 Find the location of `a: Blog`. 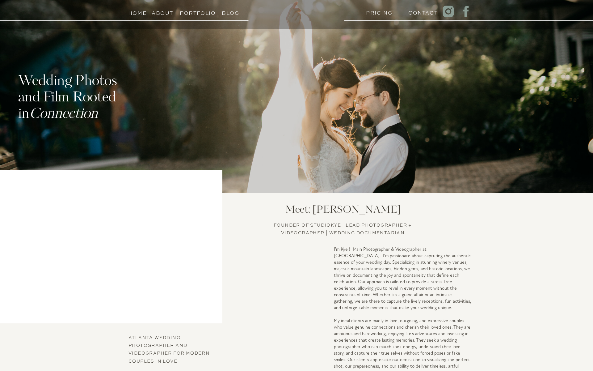

a: Blog is located at coordinates (231, 11).